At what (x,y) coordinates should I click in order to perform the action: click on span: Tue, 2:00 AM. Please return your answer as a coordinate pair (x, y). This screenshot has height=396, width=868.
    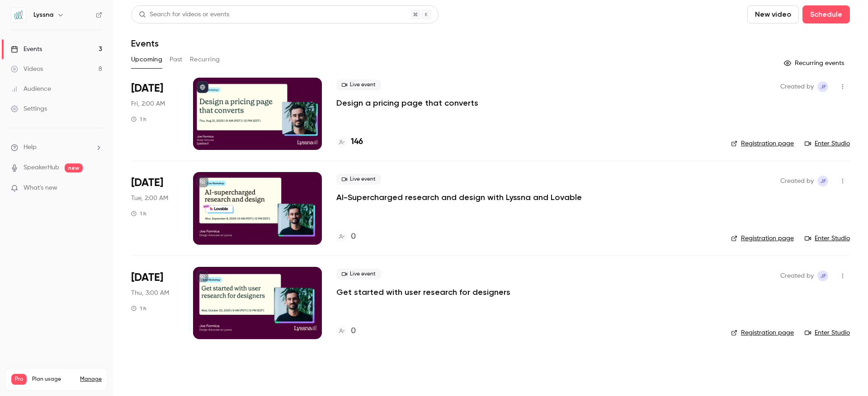
    Looking at the image, I should click on (149, 198).